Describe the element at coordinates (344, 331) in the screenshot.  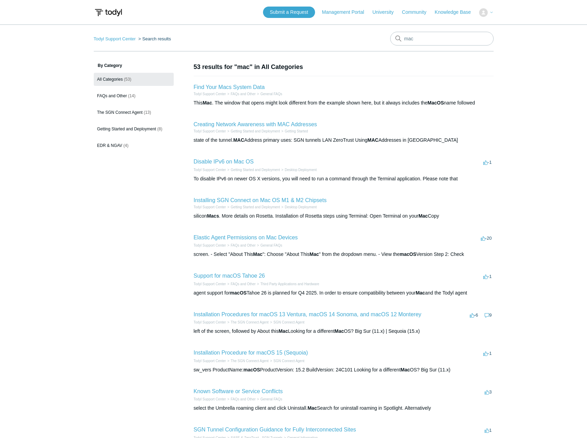
I see `div: left of the screen, followed by About this Looking for a different OS? Big Sur (11.x) | Sequoia (...` at that location.